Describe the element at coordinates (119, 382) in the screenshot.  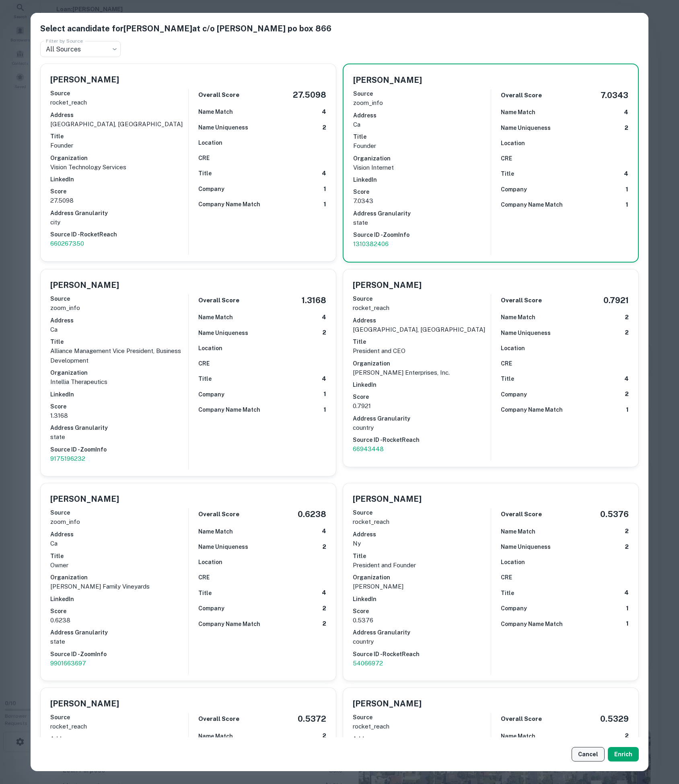
I see `p: Intellia Therapeutics` at that location.